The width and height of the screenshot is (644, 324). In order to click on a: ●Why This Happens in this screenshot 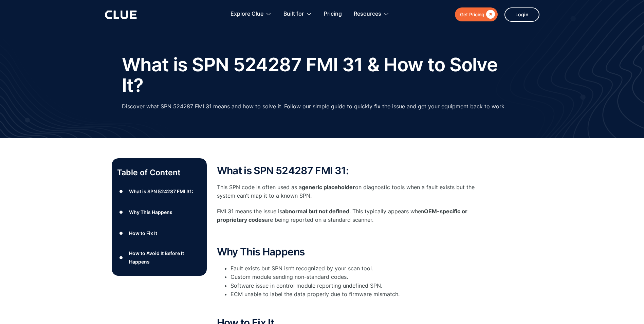, I will do `click(159, 212)`.